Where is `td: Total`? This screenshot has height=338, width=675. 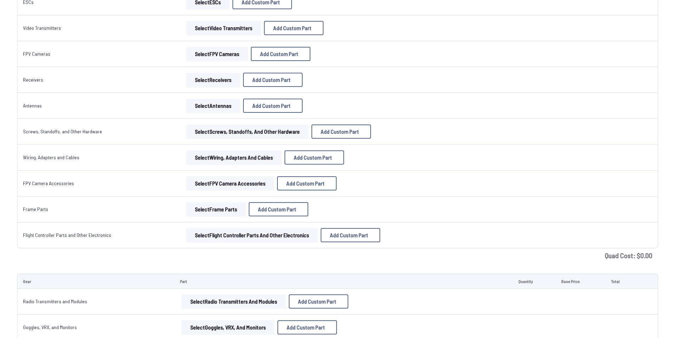
td: Total is located at coordinates (622, 281).